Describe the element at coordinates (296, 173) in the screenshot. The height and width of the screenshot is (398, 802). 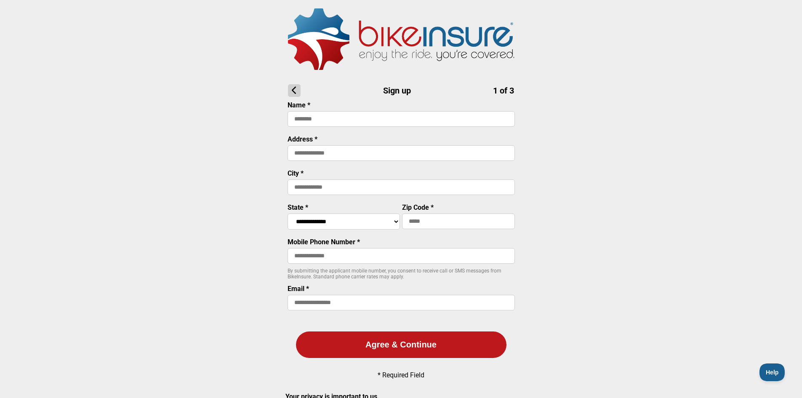
I see `label: City *` at that location.